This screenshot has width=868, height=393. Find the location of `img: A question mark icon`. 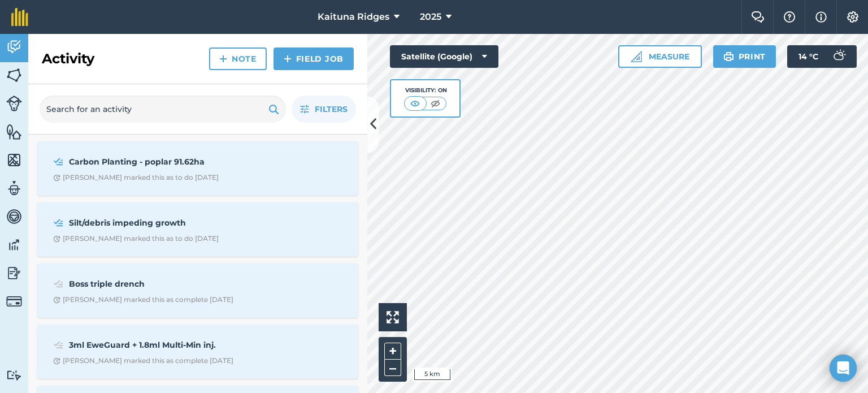

img: A question mark icon is located at coordinates (789, 17).